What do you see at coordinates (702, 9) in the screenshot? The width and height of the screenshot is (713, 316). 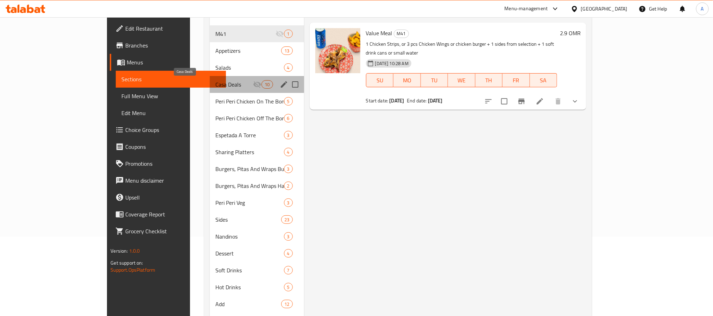 I see `span: A` at bounding box center [702, 9].